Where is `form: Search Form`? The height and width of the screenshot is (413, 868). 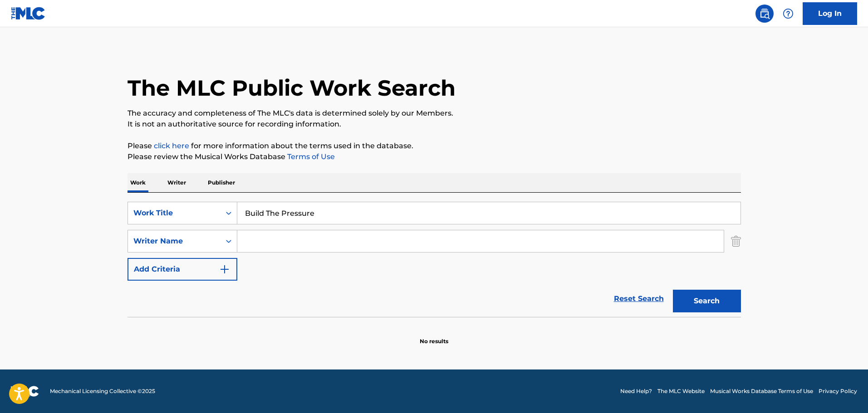 form: Search Form is located at coordinates (434, 259).